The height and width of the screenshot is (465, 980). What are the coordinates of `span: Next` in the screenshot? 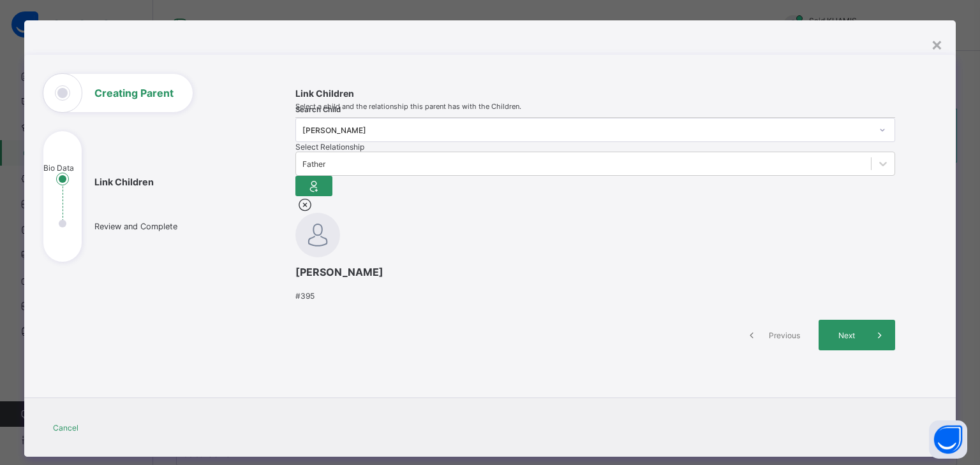 It's located at (846, 335).